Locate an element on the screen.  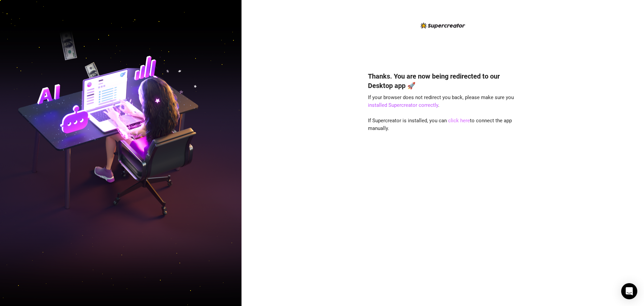
img: logo-BBDzfeDw.svg is located at coordinates (443, 25).